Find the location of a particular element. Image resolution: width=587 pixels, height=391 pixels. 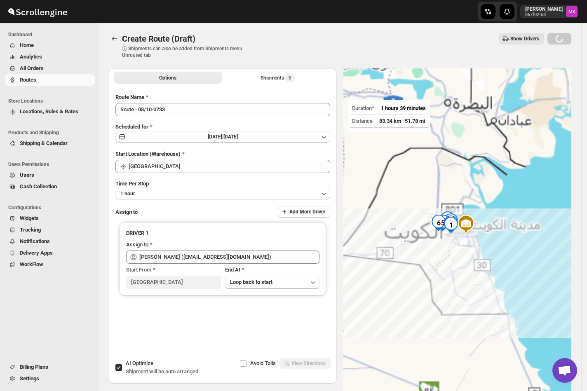

button: Widgets is located at coordinates (50, 219).